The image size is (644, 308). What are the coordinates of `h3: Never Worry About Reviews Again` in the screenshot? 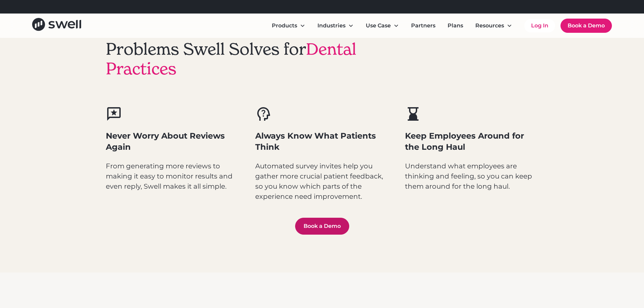 It's located at (172, 141).